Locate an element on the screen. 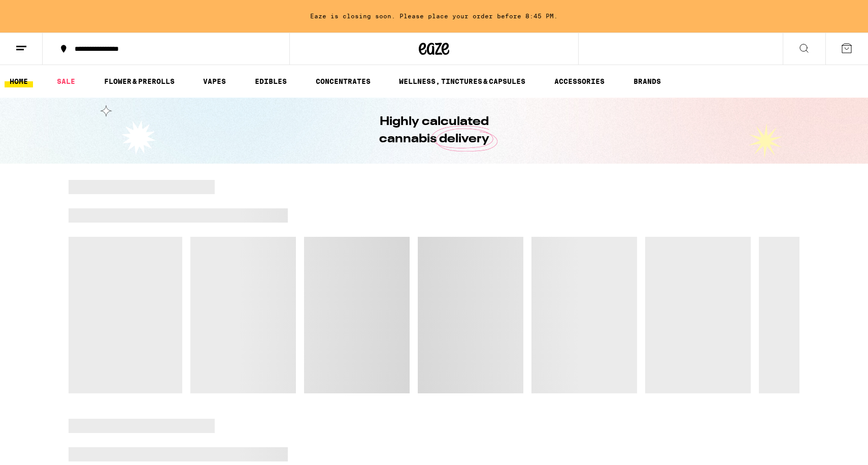  a: VAPES is located at coordinates (214, 81).